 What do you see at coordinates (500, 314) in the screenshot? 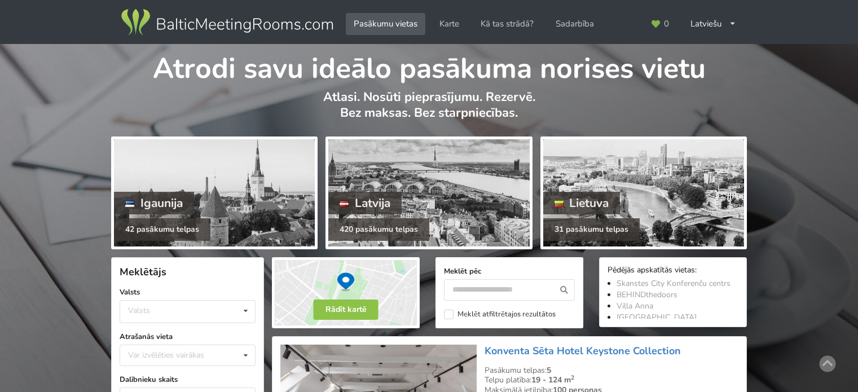
I see `label: Meklēt atfiltrētajos rezultātos` at bounding box center [500, 314].